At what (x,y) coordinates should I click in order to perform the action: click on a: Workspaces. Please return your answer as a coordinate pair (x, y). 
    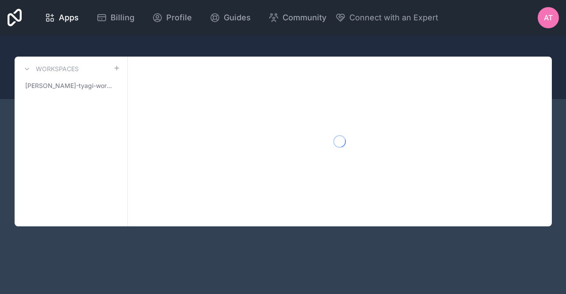
    Looking at the image, I should click on (50, 69).